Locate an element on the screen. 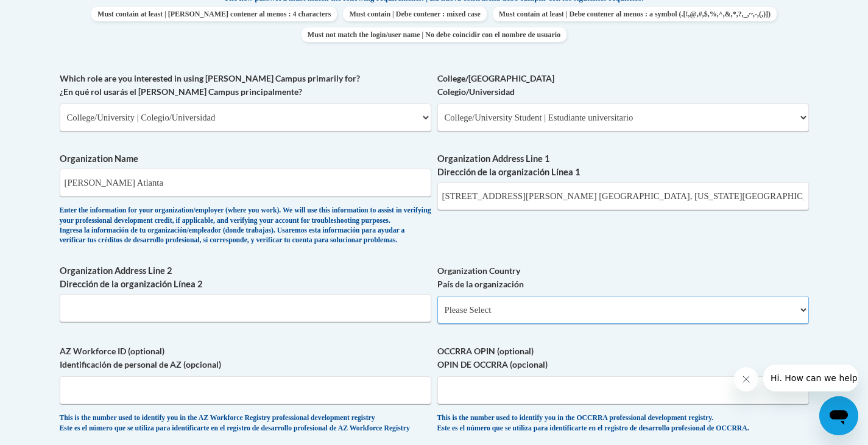  label: AZ Workforce ID (optional) Identificación de personal de AZ (opcional) is located at coordinates (246, 358).